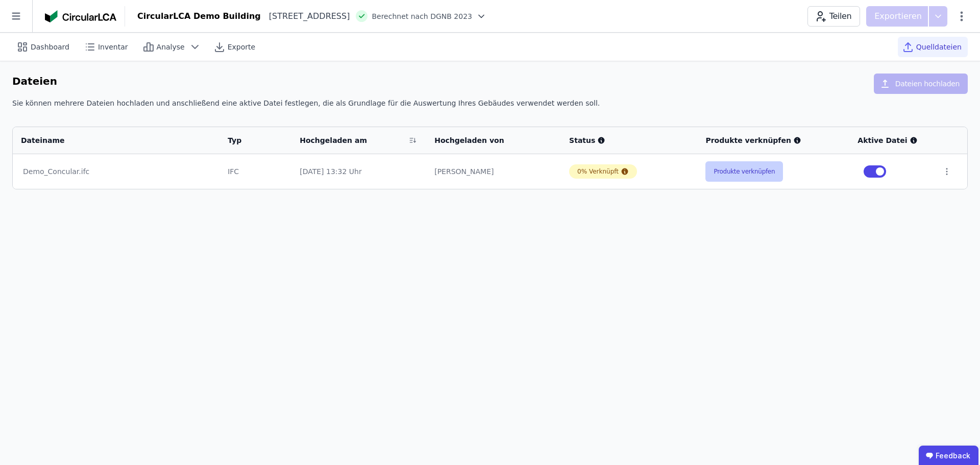  What do you see at coordinates (109, 141) in the screenshot?
I see `div: Dateiname` at bounding box center [109, 141].